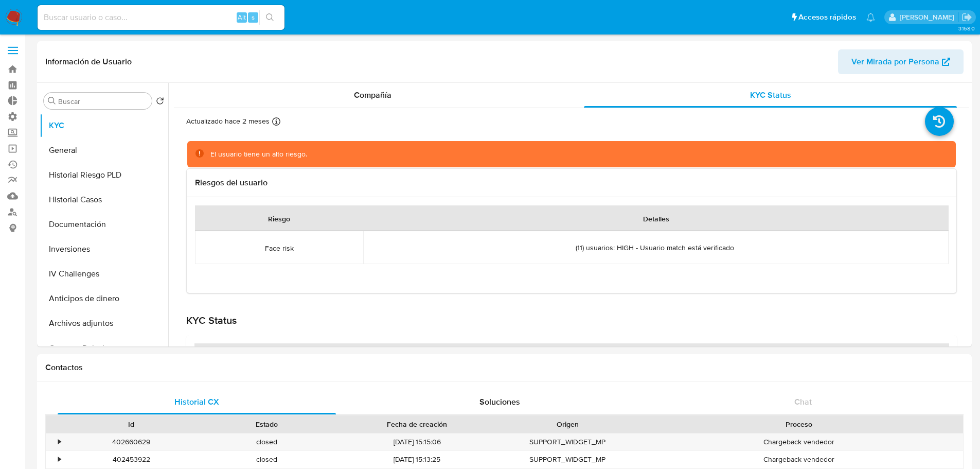  Describe the element at coordinates (967, 17) in the screenshot. I see `a: Salir` at that location.